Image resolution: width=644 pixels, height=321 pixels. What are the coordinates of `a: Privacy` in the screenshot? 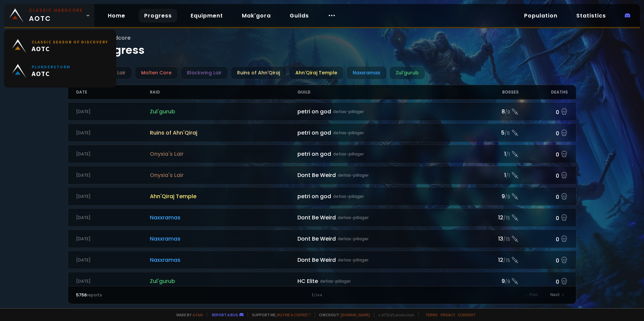 It's located at (447, 314).